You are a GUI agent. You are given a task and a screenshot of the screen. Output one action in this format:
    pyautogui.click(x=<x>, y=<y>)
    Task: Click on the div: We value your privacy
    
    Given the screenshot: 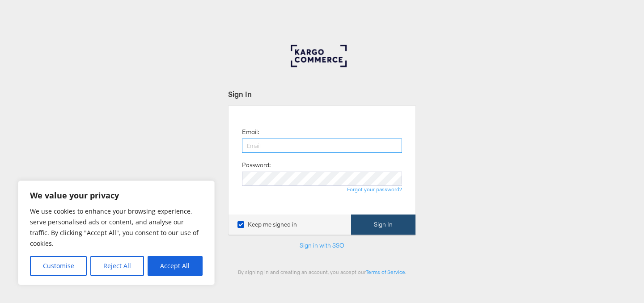 What is the action you would take?
    pyautogui.click(x=116, y=233)
    